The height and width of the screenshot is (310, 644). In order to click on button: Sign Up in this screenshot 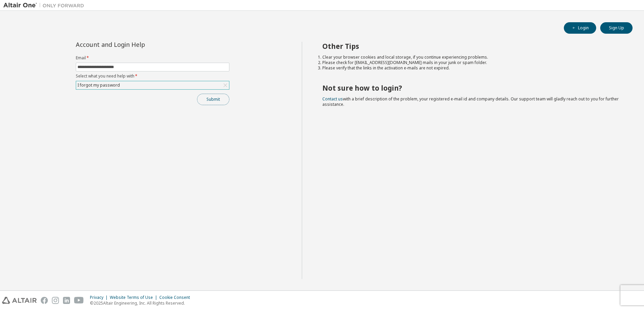, I will do `click(616, 28)`.